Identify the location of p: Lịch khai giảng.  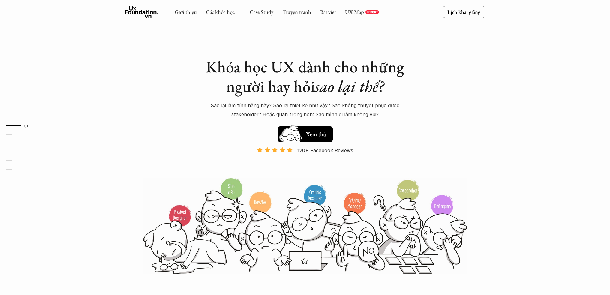
(464, 12).